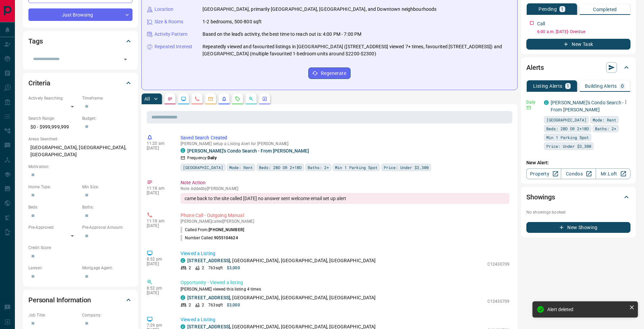 This screenshot has height=329, width=644. I want to click on p: Min Size:, so click(107, 187).